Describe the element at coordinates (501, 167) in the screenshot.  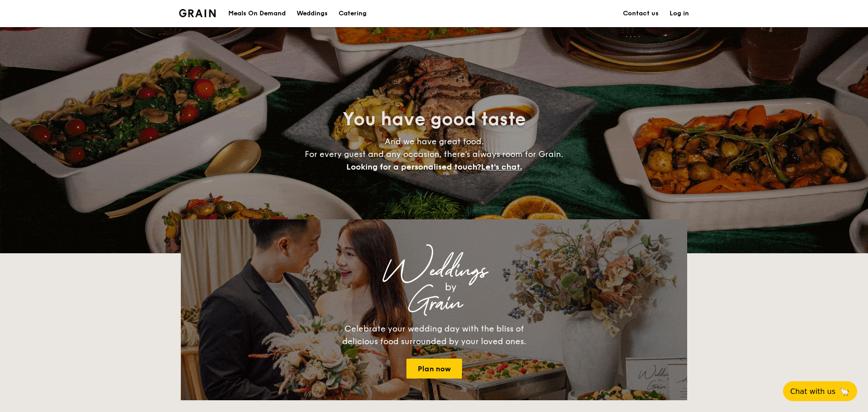
I see `span: Let's chat.` at that location.